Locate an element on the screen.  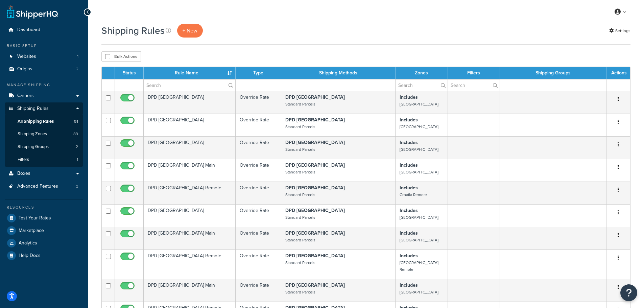
span: Dashboard is located at coordinates (29, 30).